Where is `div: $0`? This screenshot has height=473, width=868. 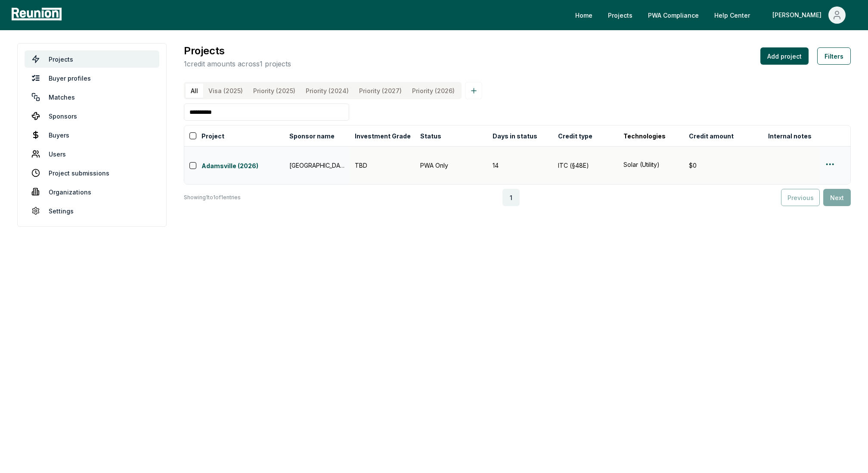 div: $0 is located at coordinates (724, 165).